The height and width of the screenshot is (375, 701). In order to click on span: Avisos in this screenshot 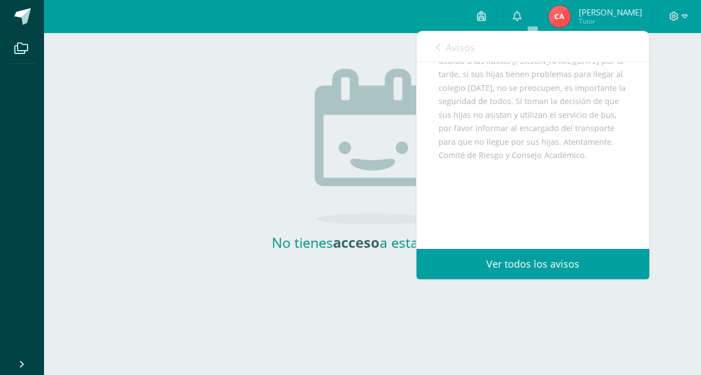, I will do `click(461, 47)`.